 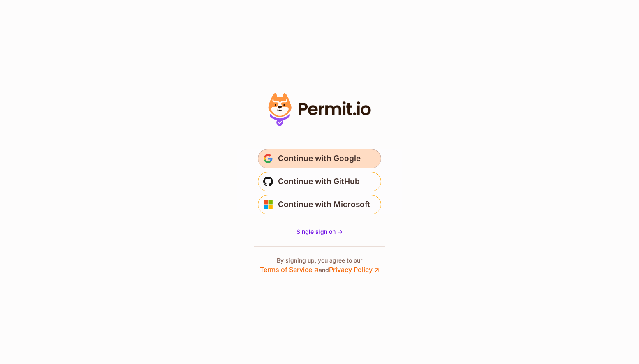 What do you see at coordinates (320, 159) in the screenshot?
I see `button: Continue with Google` at bounding box center [320, 159].